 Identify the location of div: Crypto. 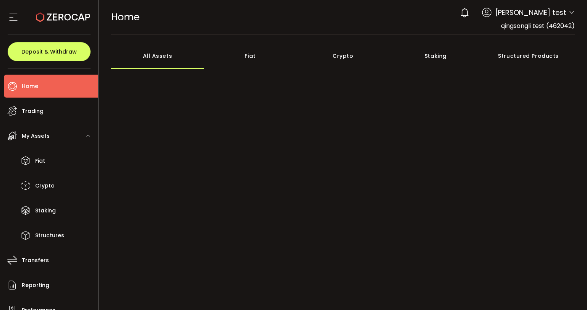
(343, 56).